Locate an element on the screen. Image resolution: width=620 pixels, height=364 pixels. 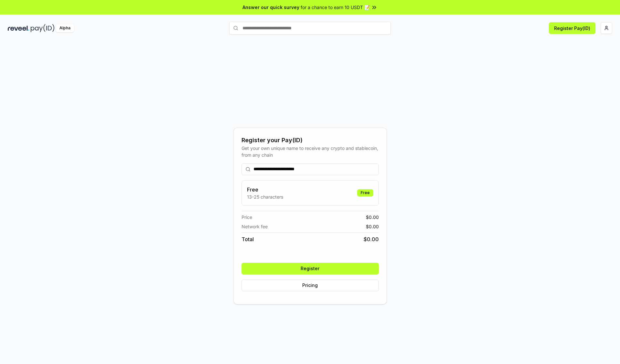
p: 13-25 characters is located at coordinates (265, 197).